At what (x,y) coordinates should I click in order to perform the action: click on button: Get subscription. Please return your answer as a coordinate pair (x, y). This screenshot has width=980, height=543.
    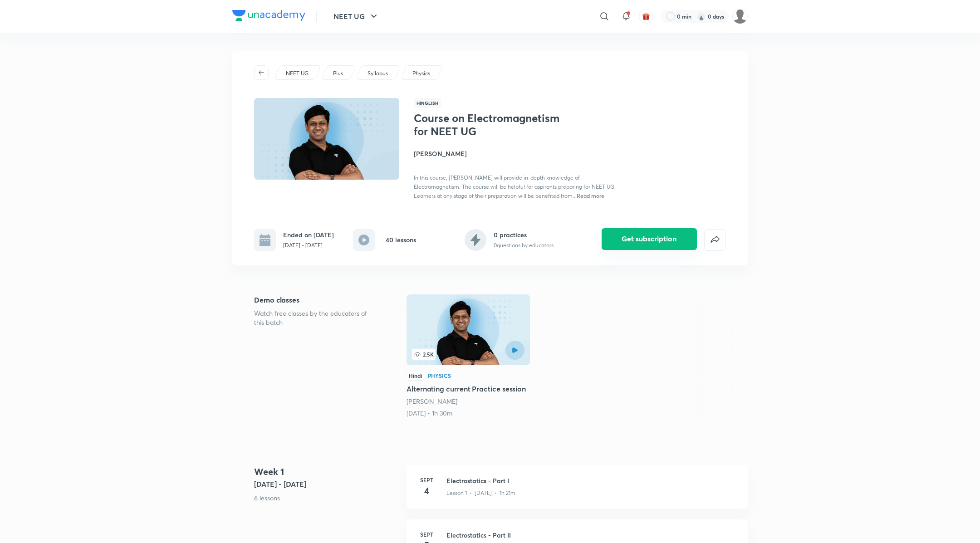
    Looking at the image, I should click on (649, 239).